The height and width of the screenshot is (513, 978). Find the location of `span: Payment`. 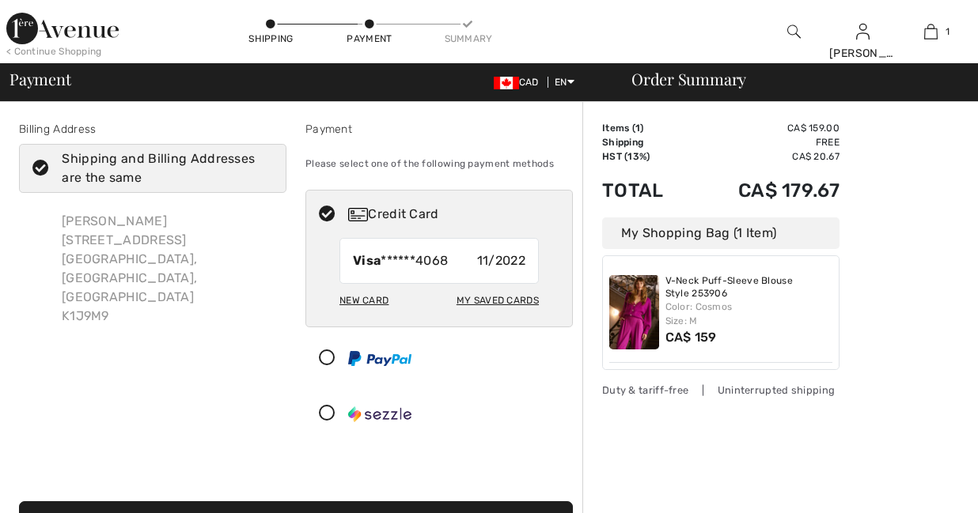

span: Payment is located at coordinates (40, 79).